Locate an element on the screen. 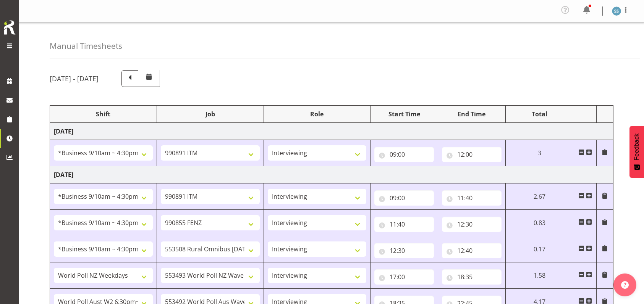  img: shane-shaw-williams1936.jpg is located at coordinates (616, 11).